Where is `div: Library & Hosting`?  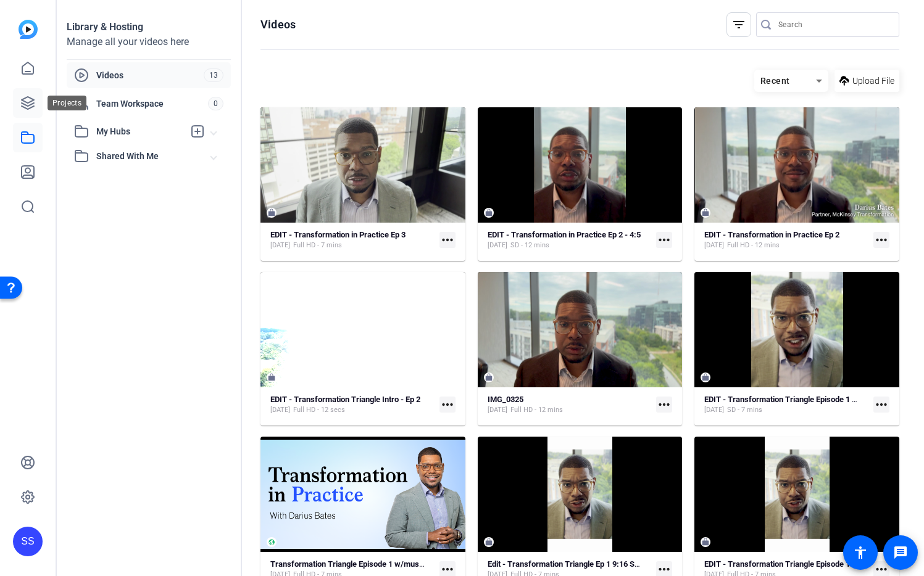
div: Library & Hosting is located at coordinates (149, 27).